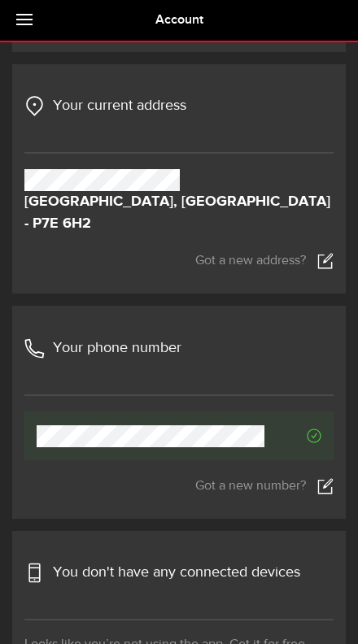 The image size is (358, 644). I want to click on a: Got a new address?, so click(265, 261).